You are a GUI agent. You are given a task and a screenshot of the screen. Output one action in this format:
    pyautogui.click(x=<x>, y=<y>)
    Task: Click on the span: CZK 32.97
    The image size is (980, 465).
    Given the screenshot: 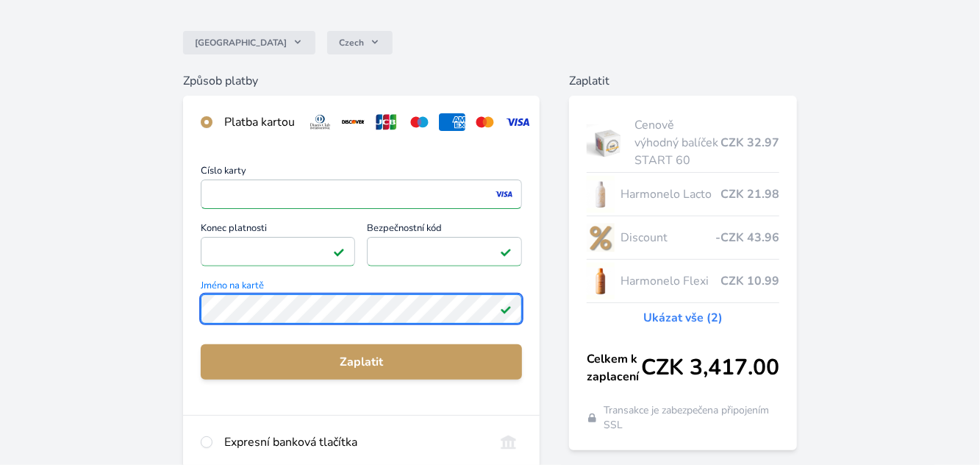 What is the action you would take?
    pyautogui.click(x=750, y=143)
    